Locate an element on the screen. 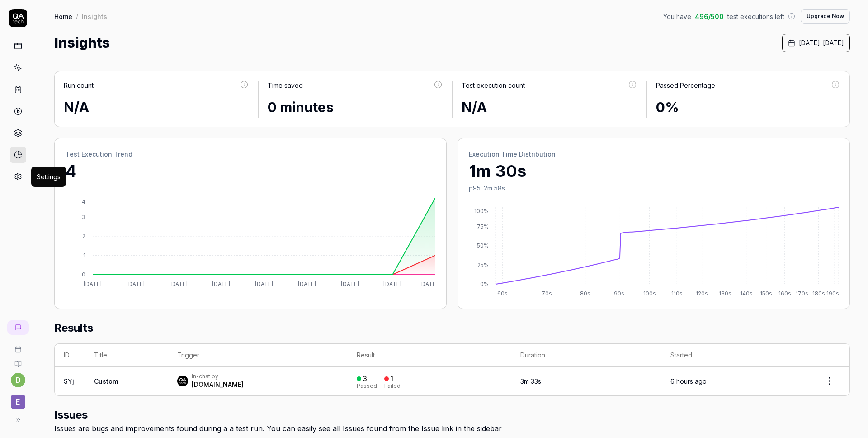 This screenshot has width=868, height=438. div: Issues are bugs and improvements found during a a test run. You can easily see all Issues found f... is located at coordinates (452, 428).